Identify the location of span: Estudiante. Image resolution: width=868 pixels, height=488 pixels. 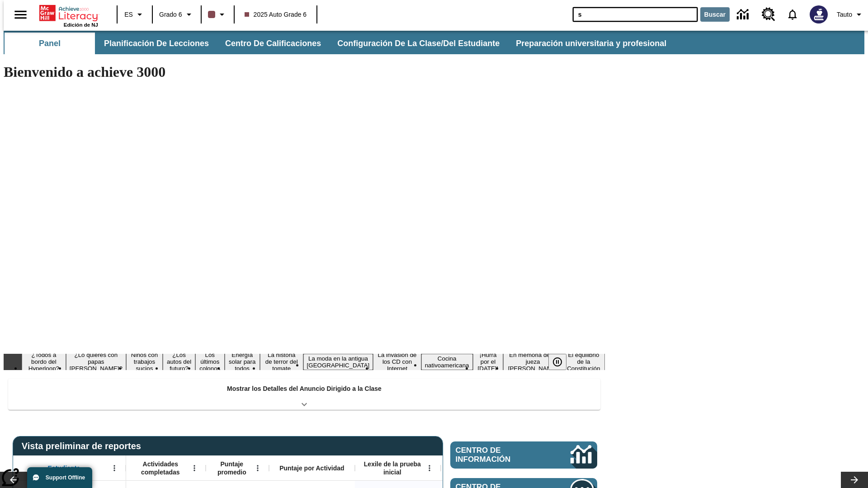
(64, 469).